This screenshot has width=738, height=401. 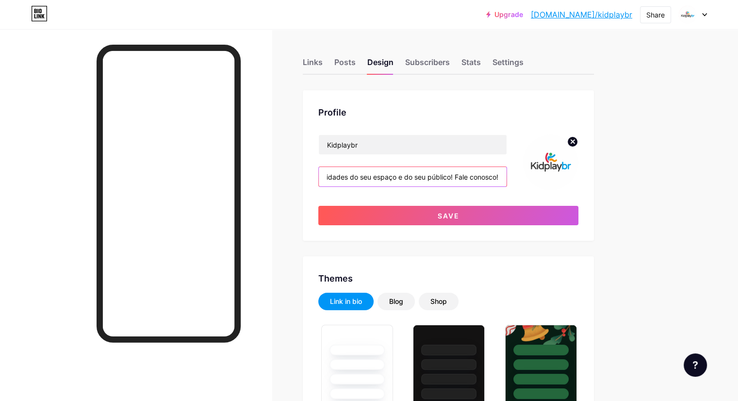 I want to click on button: Save, so click(x=448, y=215).